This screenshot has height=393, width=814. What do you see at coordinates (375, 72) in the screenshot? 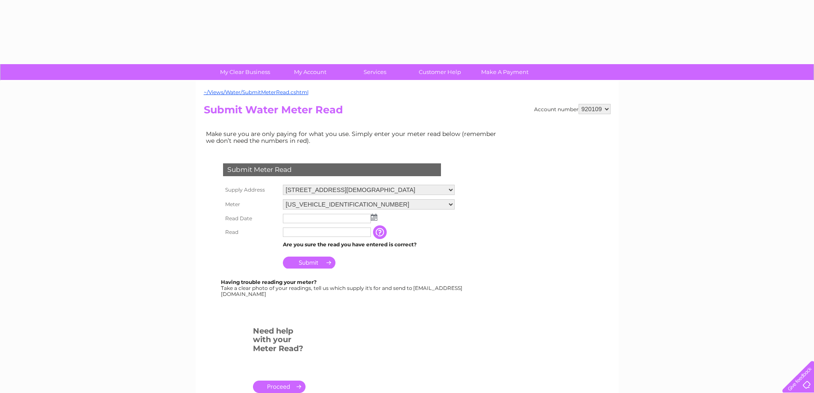
I see `a: Services` at bounding box center [375, 72].